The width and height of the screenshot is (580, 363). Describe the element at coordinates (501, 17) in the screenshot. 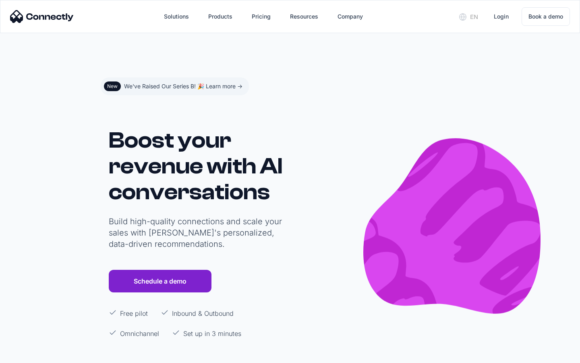

I see `a: Login` at that location.